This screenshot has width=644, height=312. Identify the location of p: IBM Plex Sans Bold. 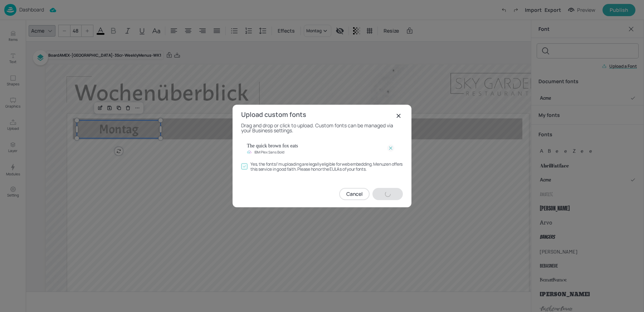
(270, 152).